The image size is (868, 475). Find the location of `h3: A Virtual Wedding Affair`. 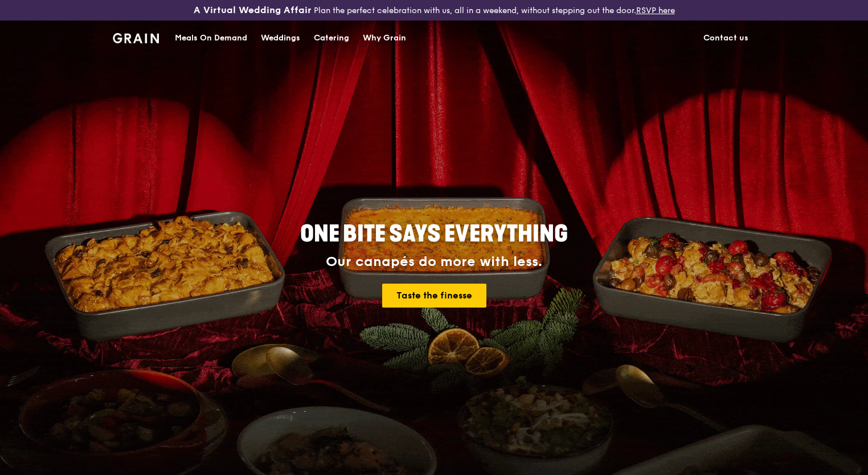

h3: A Virtual Wedding Affair is located at coordinates (253, 11).